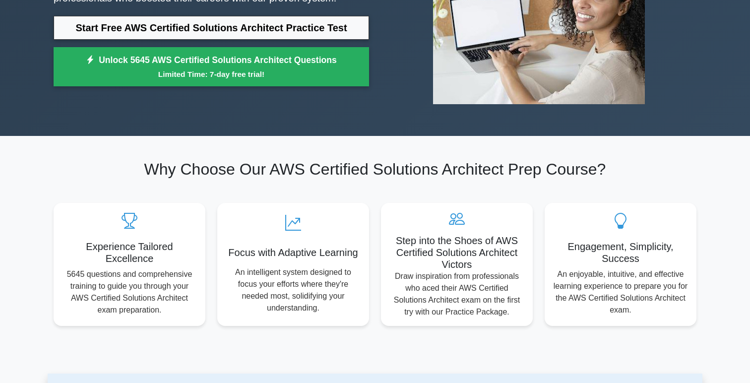 This screenshot has width=750, height=383. What do you see at coordinates (211, 67) in the screenshot?
I see `a: Unlock 5645 AWS Certified Solutions Architect QuestionsLimited Time: 7-day free trial!` at bounding box center [211, 67].